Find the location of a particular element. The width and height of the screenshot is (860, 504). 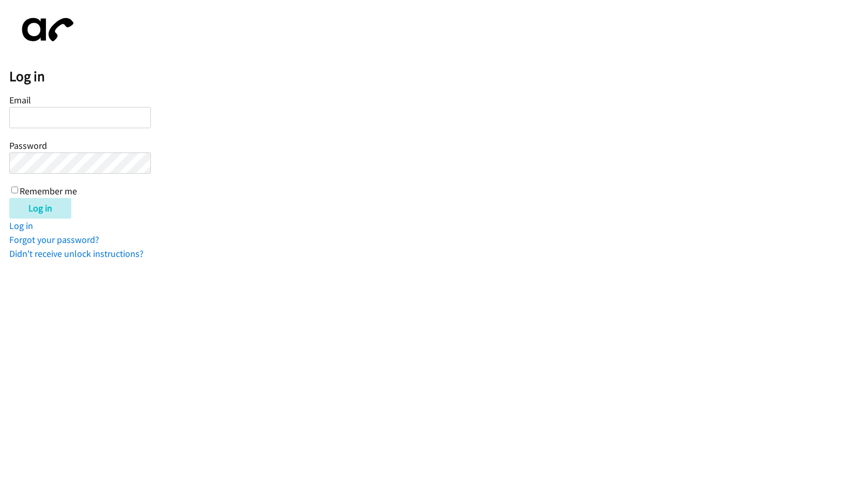

label: Email is located at coordinates (21, 99).